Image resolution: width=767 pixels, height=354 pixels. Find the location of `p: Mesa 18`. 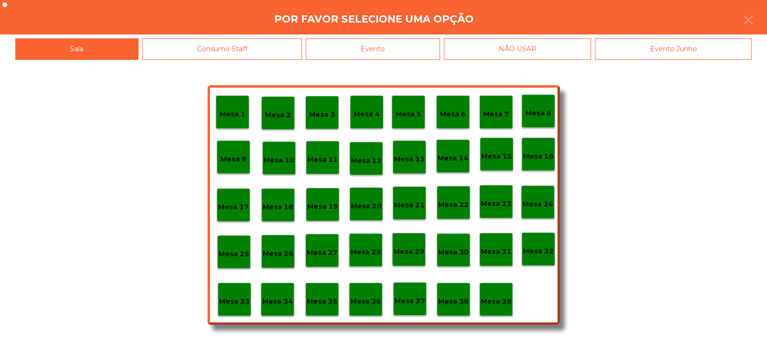

p: Mesa 18 is located at coordinates (278, 207).